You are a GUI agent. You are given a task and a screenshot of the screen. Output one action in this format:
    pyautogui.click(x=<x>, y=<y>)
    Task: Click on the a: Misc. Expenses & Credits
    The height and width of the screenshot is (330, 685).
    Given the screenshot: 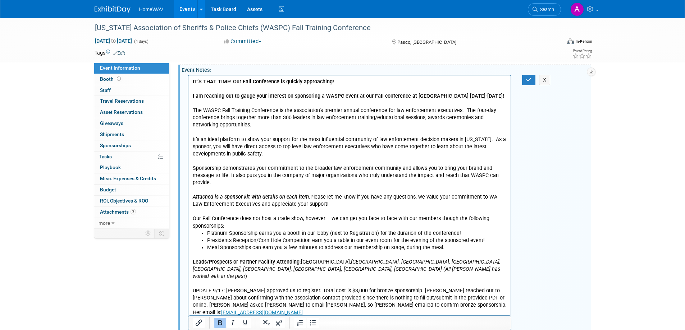 What is the action you would take?
    pyautogui.click(x=132, y=179)
    